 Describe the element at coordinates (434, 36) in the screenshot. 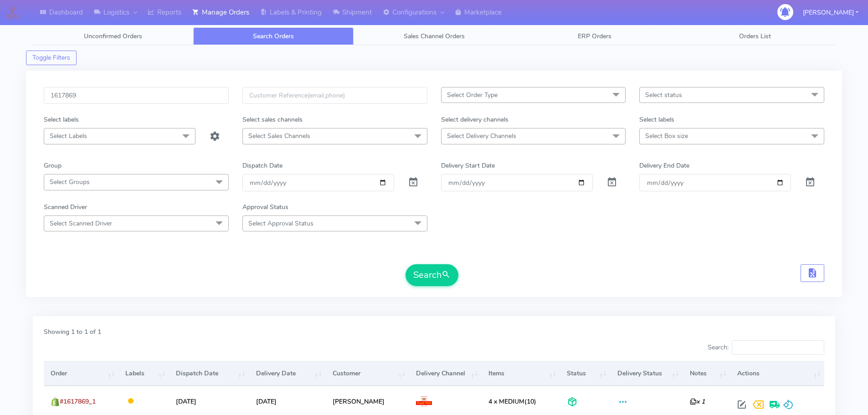

I see `span: Sales Channel Orders` at that location.